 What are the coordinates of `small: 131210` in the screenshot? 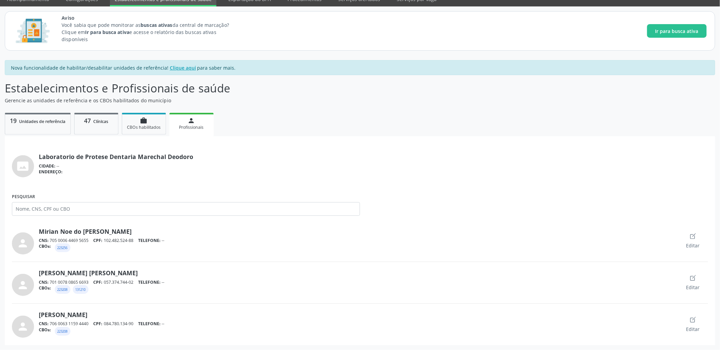 It's located at (81, 290).